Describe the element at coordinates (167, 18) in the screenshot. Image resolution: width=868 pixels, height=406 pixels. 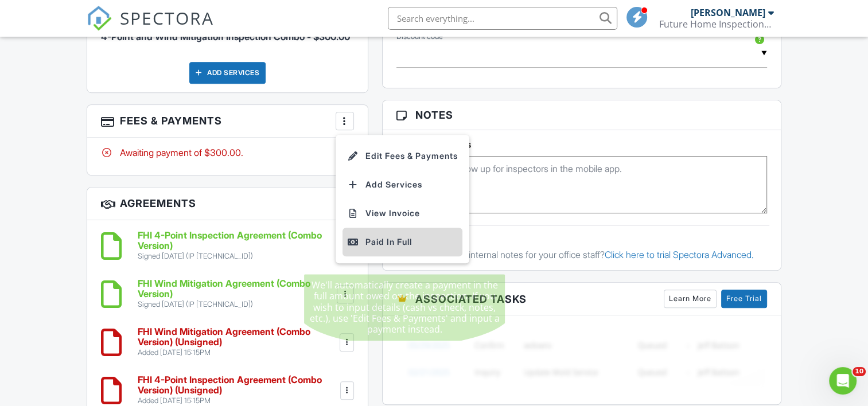
I see `span: SPECTORA` at that location.